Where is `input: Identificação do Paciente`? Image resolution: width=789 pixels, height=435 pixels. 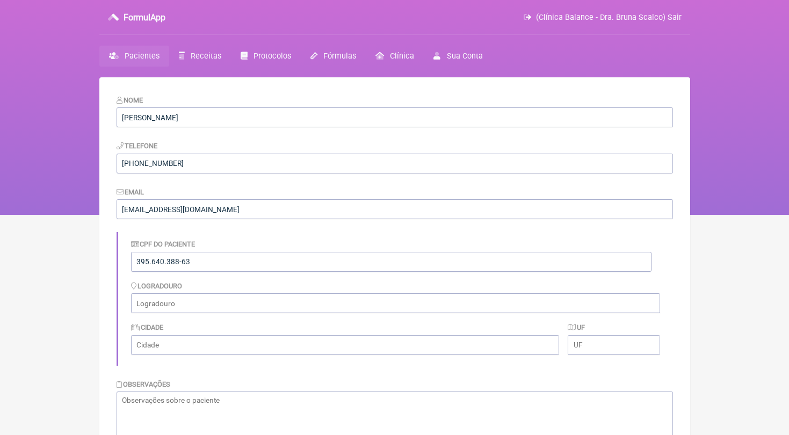 input: Identificação do Paciente is located at coordinates (391, 261).